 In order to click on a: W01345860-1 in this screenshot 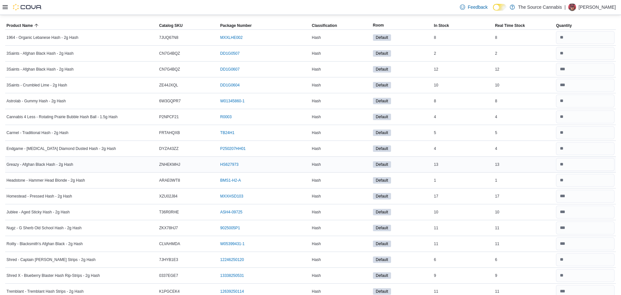, I will do `click(232, 101)`.